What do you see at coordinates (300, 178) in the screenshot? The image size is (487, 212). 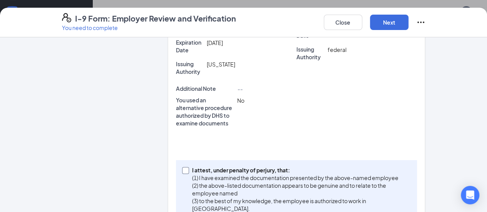 I see `p: (1) I have examined the documentation presented by the above-named employee` at bounding box center [300, 178].